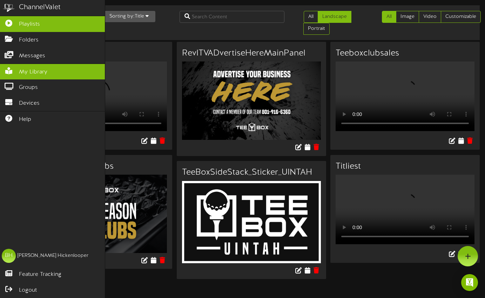 This screenshot has width=485, height=298. What do you see at coordinates (461, 17) in the screenshot?
I see `a: Customizable` at bounding box center [461, 17].